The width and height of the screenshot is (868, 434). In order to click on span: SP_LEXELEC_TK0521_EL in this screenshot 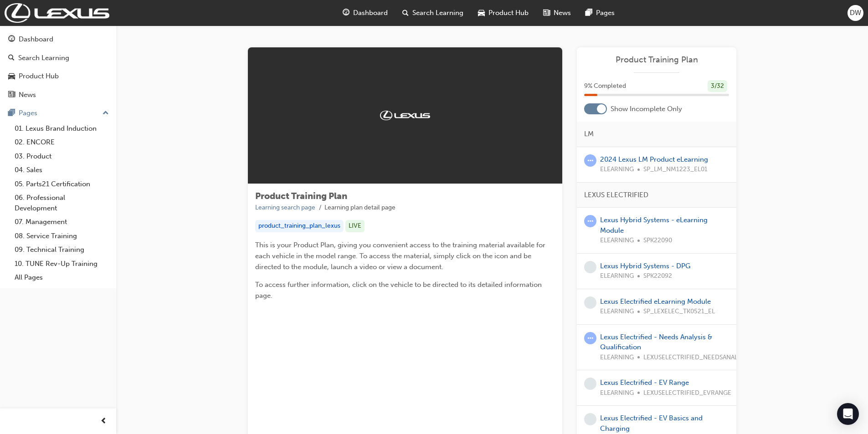, I will do `click(679, 311)`.